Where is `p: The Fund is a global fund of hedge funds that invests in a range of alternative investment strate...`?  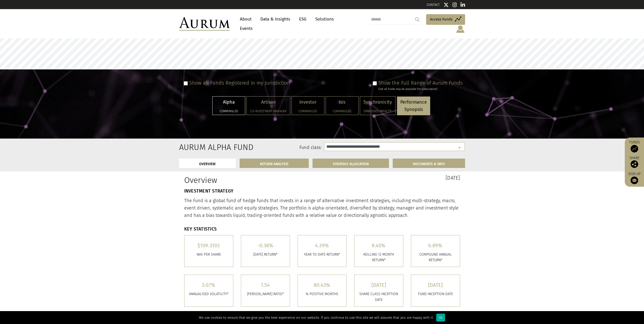 p: The Fund is a global fund of hedge funds that invests in a range of alternative investment strate... is located at coordinates (322, 208).